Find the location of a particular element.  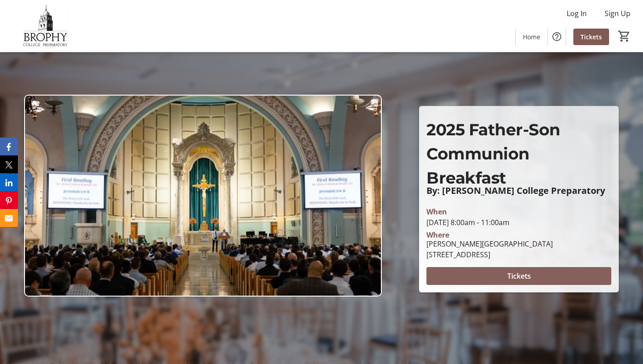

button: Log In is located at coordinates (577, 14).